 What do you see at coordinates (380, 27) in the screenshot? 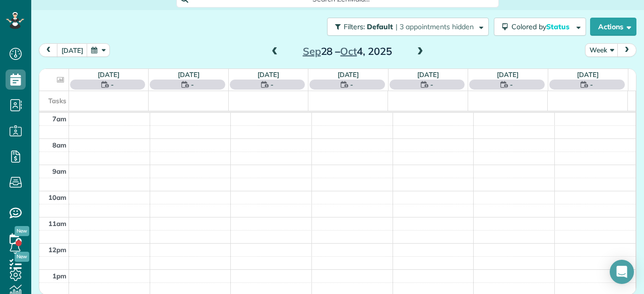
I see `span: Default` at bounding box center [380, 27].